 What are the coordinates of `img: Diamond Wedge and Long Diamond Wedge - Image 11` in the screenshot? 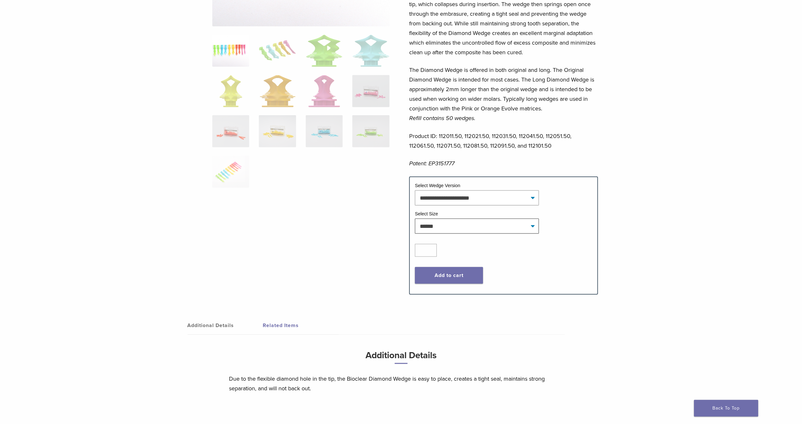 It's located at (324, 131).